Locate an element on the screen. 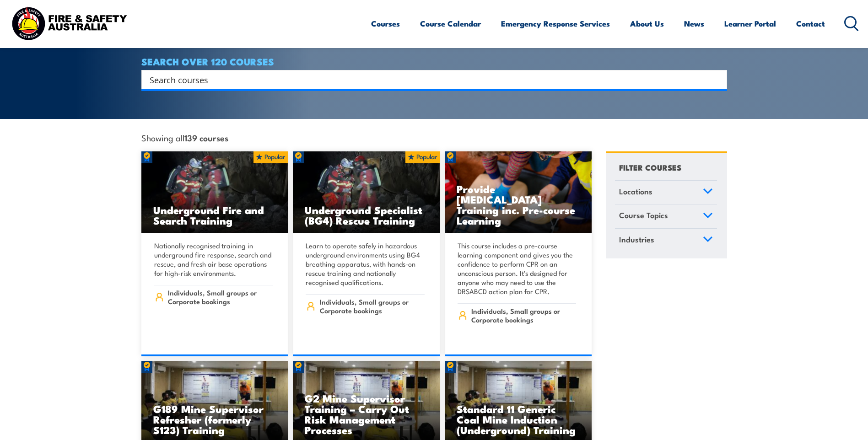 The width and height of the screenshot is (868, 440). p: Nationally recognised training in underground fire response, search and rescue, and fresh air bas... is located at coordinates (214, 260).